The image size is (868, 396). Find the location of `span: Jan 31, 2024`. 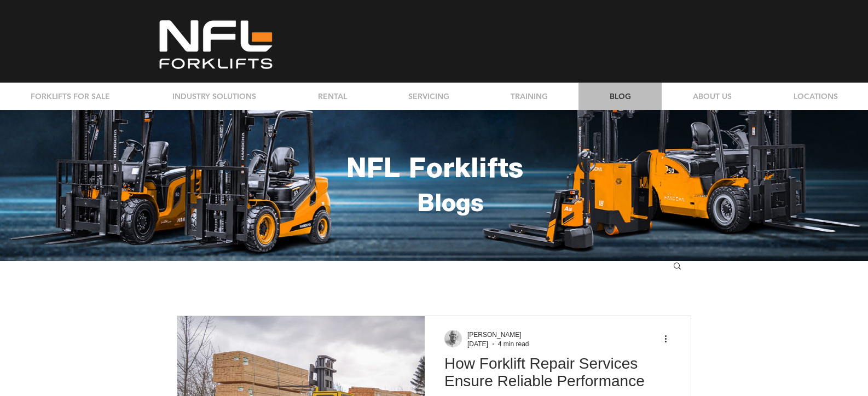

span: Jan 31, 2024 is located at coordinates (478, 344).